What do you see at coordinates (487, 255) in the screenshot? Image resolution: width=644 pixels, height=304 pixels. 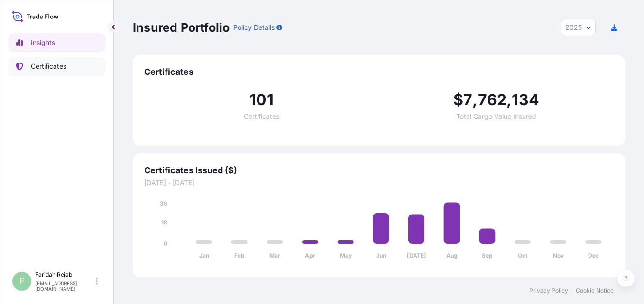 I see `tspan: Sep` at bounding box center [487, 255].